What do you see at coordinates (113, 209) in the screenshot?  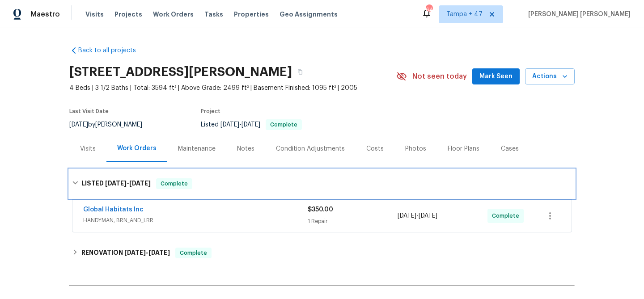 I see `a: Global Habitats Inc` at bounding box center [113, 209].